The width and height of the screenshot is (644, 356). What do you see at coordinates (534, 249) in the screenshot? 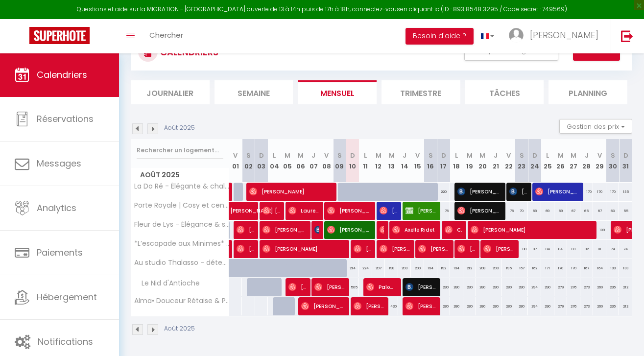
I see `div: 87` at bounding box center [534, 249].